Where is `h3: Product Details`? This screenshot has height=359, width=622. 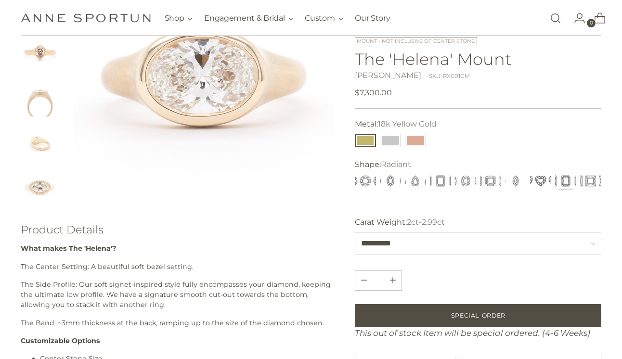
h3: Product Details is located at coordinates (178, 230).